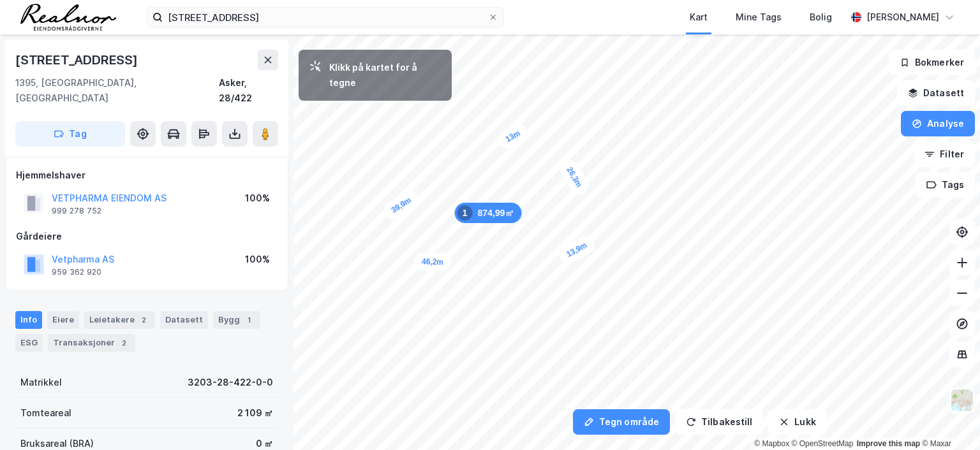 Image resolution: width=980 pixels, height=450 pixels. What do you see at coordinates (719, 422) in the screenshot?
I see `button: Tilbakestill` at bounding box center [719, 422].